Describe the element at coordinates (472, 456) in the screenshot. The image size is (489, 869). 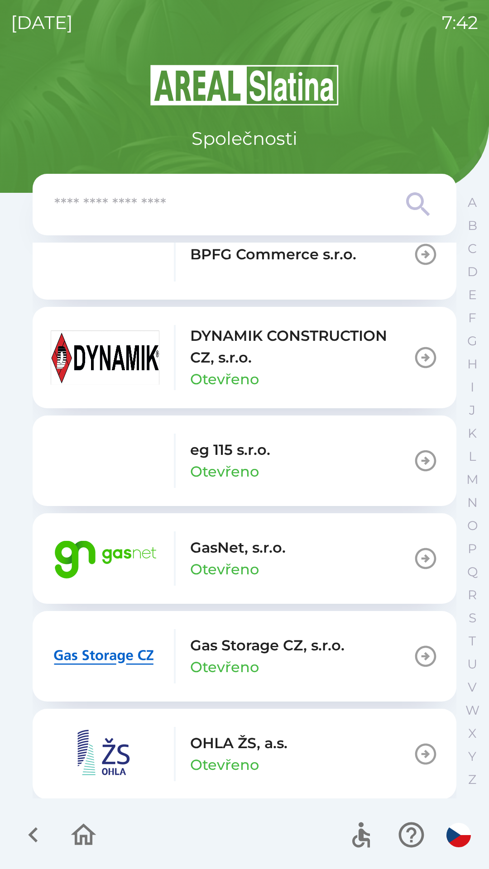
I see `button: L` at that location.